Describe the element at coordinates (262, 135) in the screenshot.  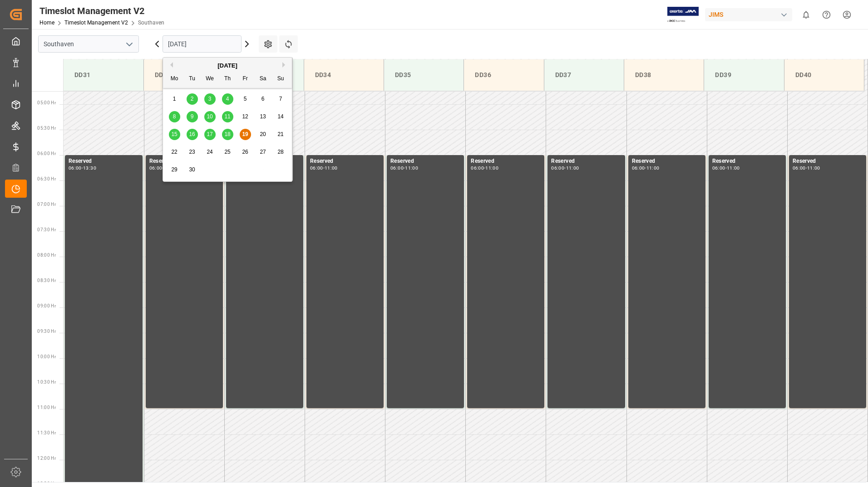
I see `span: 20` at that location.